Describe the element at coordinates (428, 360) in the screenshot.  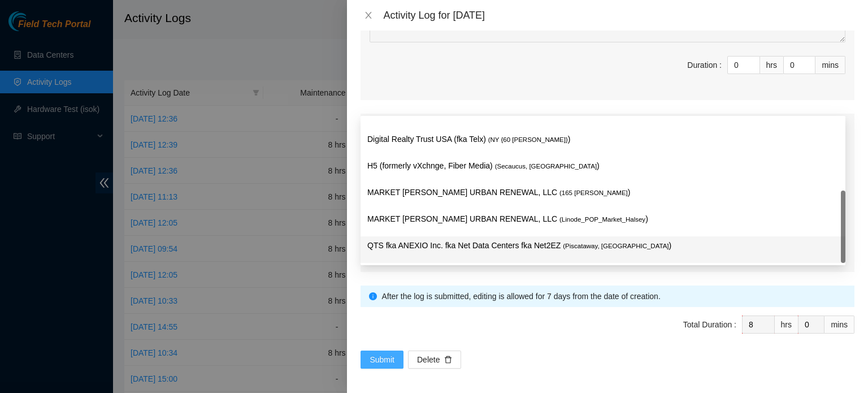
I see `span: Delete` at that location.